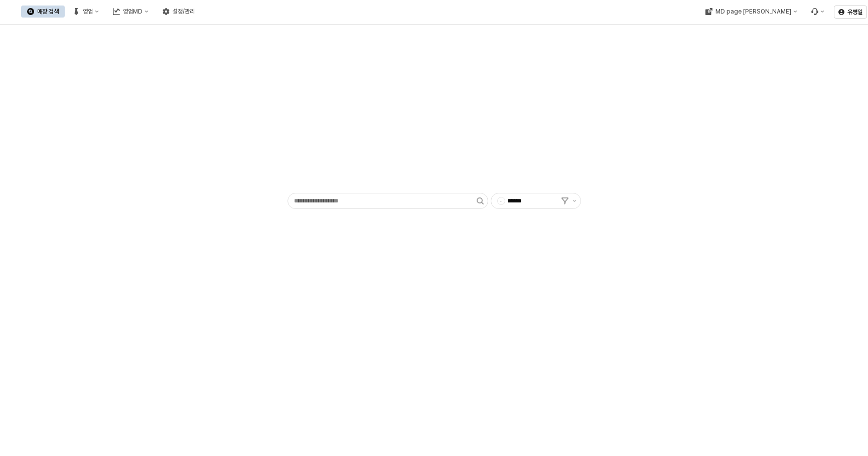  What do you see at coordinates (178, 12) in the screenshot?
I see `button: 설정/관리` at bounding box center [178, 12].